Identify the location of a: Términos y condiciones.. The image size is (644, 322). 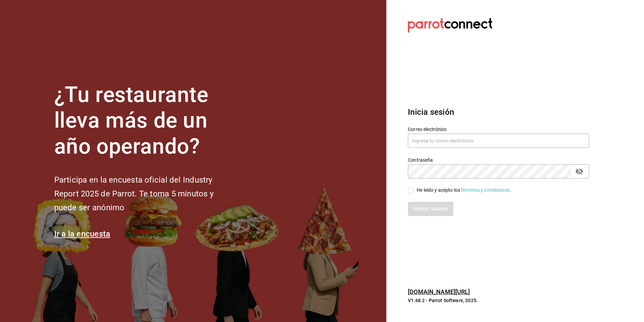
(485, 190).